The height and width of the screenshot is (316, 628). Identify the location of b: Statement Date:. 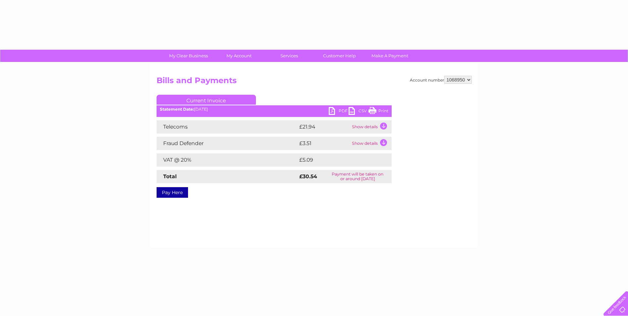
(177, 109).